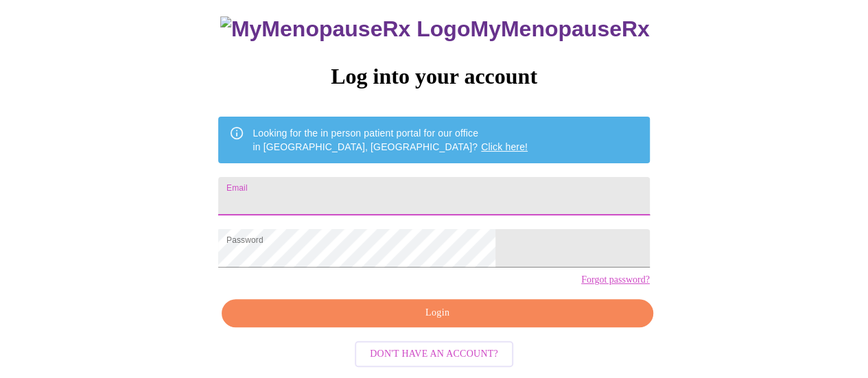 Image resolution: width=868 pixels, height=378 pixels. What do you see at coordinates (434, 354) in the screenshot?
I see `span: Don't have an account?` at bounding box center [434, 354].